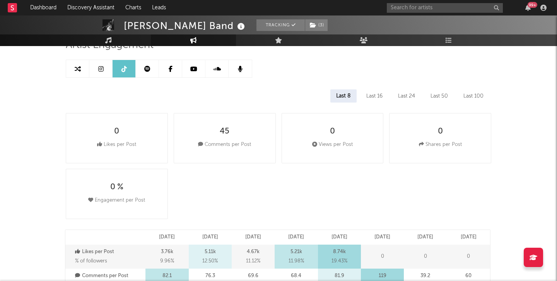 This screenshot has height=281, width=557. Describe the element at coordinates (109, 276) in the screenshot. I see `p: Comments per Post` at that location.